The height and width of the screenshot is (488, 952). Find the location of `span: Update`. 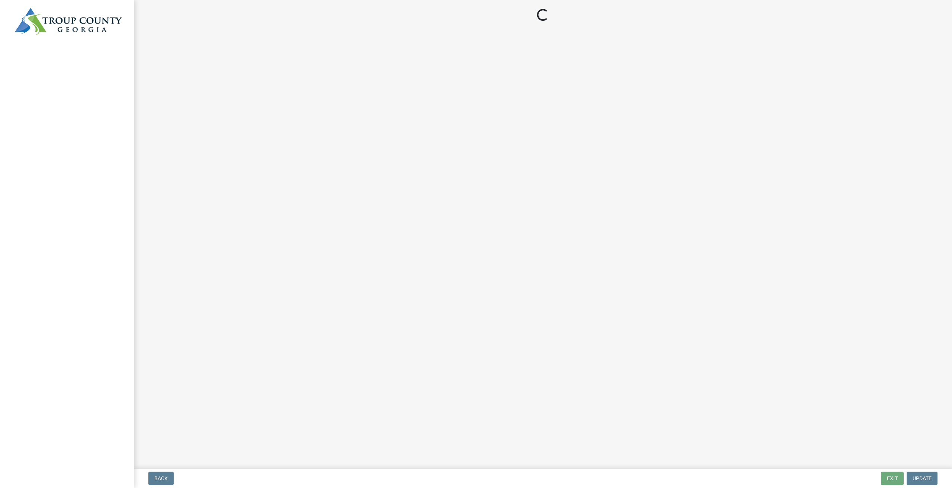

span: Update is located at coordinates (922, 479).